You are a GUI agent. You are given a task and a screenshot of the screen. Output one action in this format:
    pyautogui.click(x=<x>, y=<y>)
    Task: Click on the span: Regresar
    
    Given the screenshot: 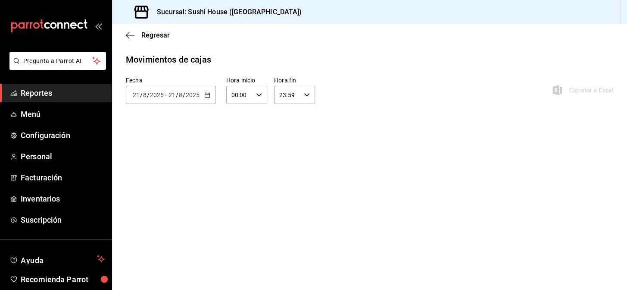 What is the action you would take?
    pyautogui.click(x=156, y=35)
    